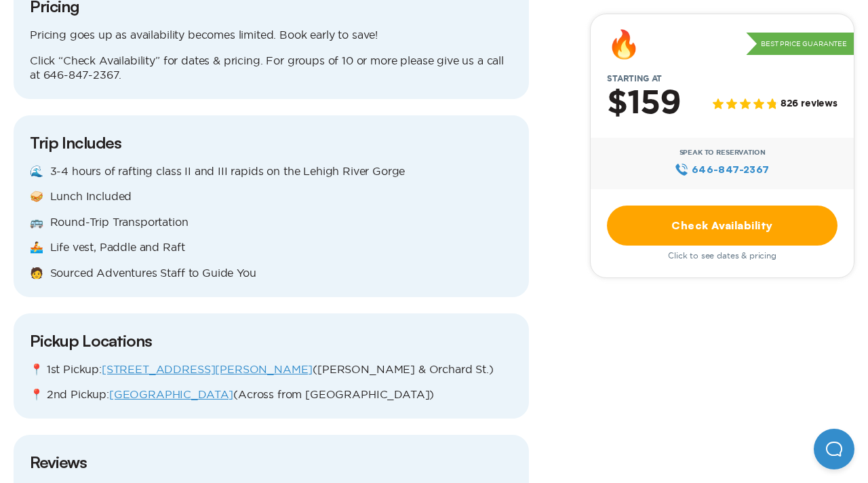 The image size is (868, 483). Describe the element at coordinates (800, 44) in the screenshot. I see `p: Best Price Guarantee` at that location.